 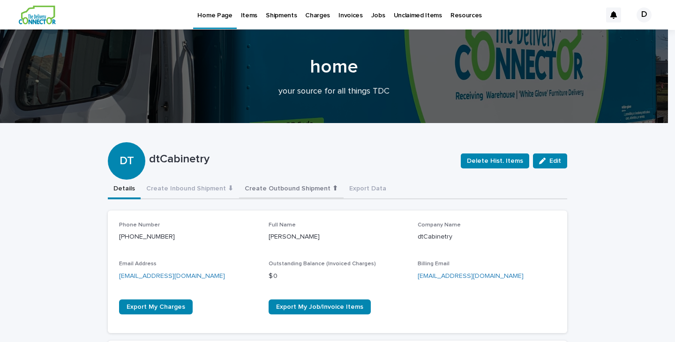 I want to click on button: Create Outbound Shipment ⬆, so click(x=291, y=190).